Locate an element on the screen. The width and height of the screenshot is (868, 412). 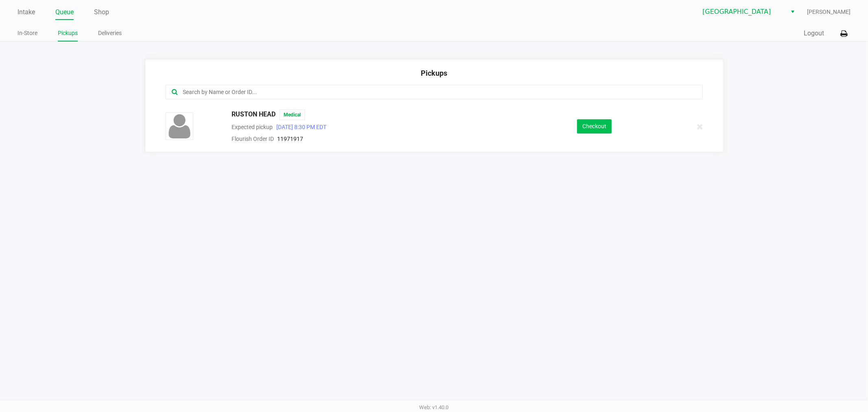
a: Shop is located at coordinates (102, 12).